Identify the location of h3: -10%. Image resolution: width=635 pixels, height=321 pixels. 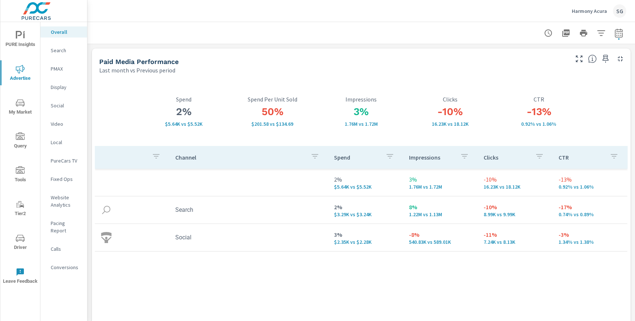
(450, 112).